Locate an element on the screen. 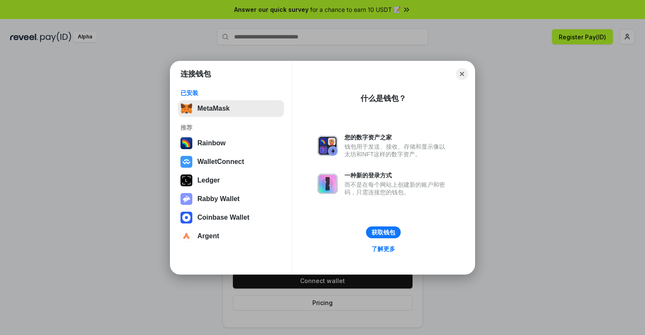 This screenshot has height=335, width=645. button: WalletConnect is located at coordinates (231, 162).